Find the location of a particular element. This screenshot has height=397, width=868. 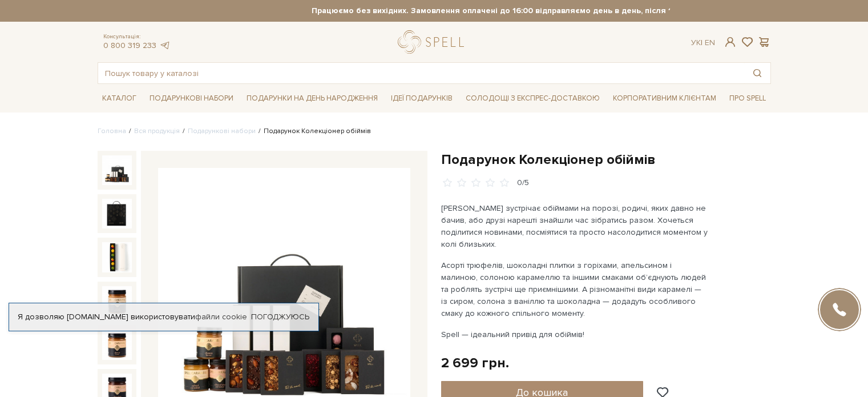

span: Консультація: is located at coordinates (137, 37).